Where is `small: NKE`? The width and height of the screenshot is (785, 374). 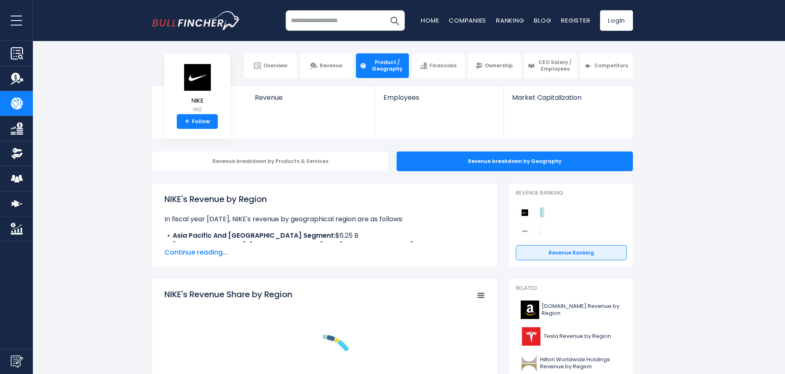
small: NKE is located at coordinates (197, 110).